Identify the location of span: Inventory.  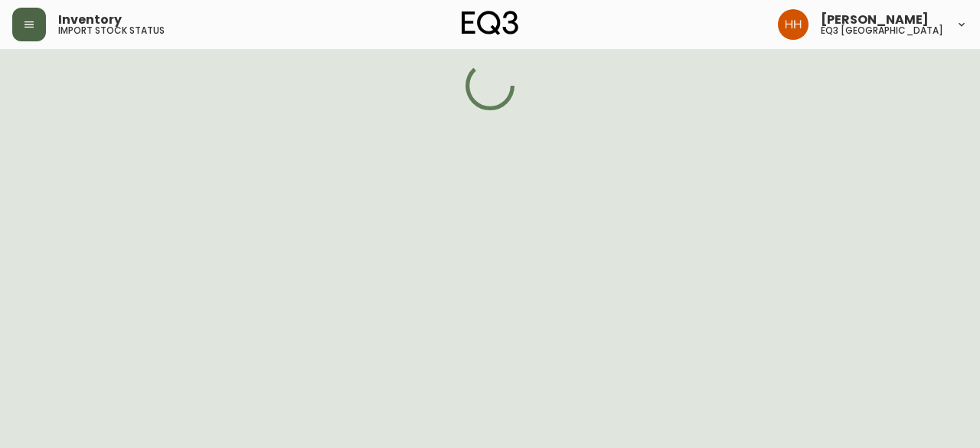
(89, 20).